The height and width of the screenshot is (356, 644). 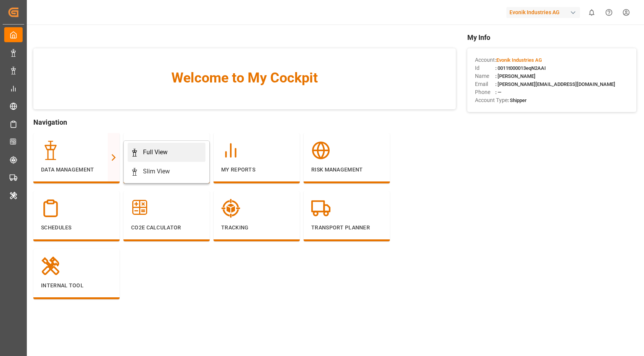 I want to click on p: Internal Tool, so click(x=76, y=286).